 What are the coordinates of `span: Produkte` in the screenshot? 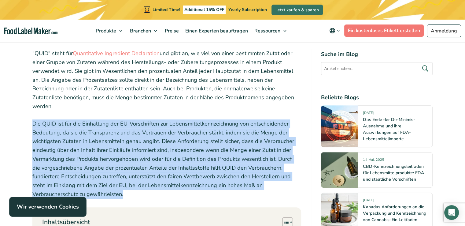 It's located at (106, 31).